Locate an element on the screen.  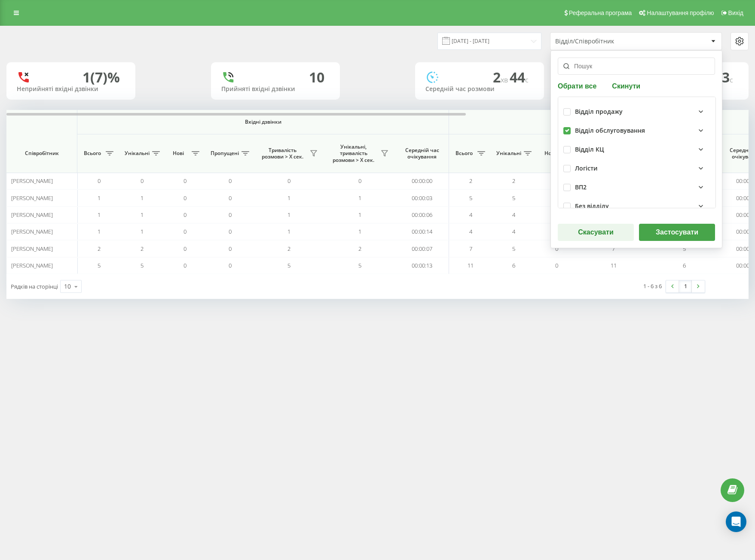
div: Відділ/Співробітник is located at coordinates (606, 41).